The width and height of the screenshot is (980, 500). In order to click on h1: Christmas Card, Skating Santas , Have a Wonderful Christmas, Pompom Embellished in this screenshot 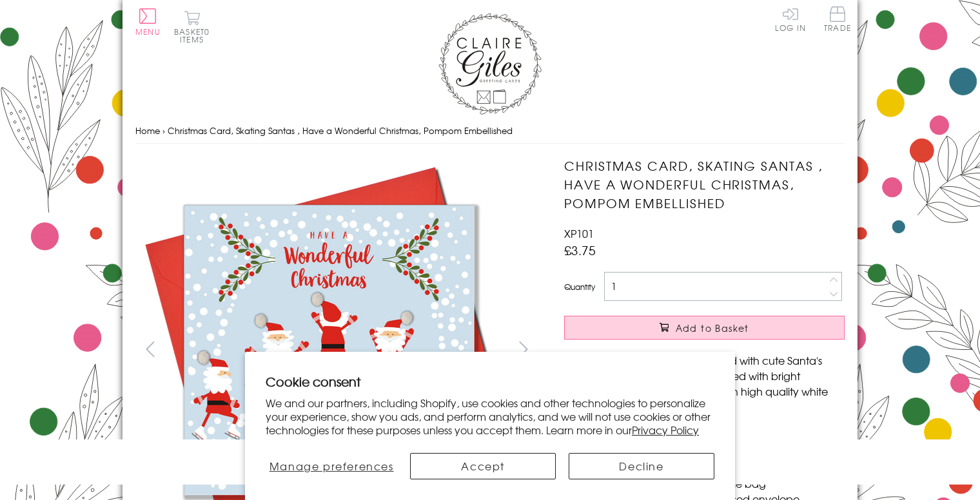, I will do `click(704, 184)`.